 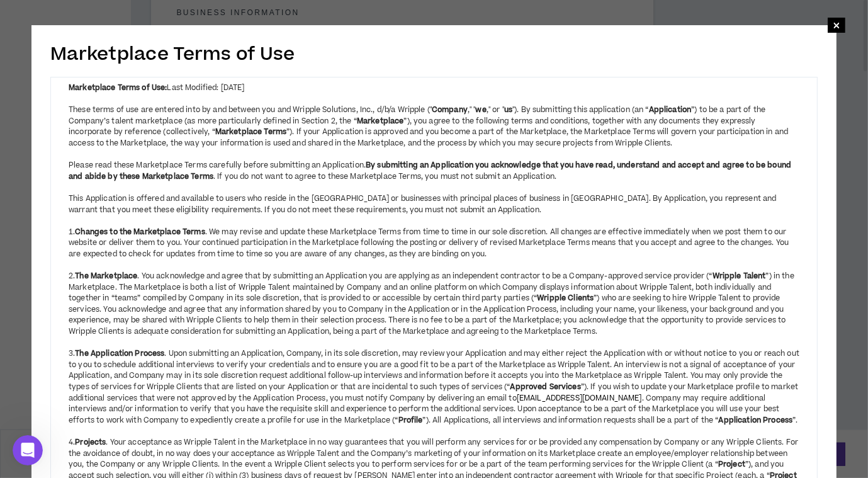 I want to click on strong: Project, so click(x=732, y=465).